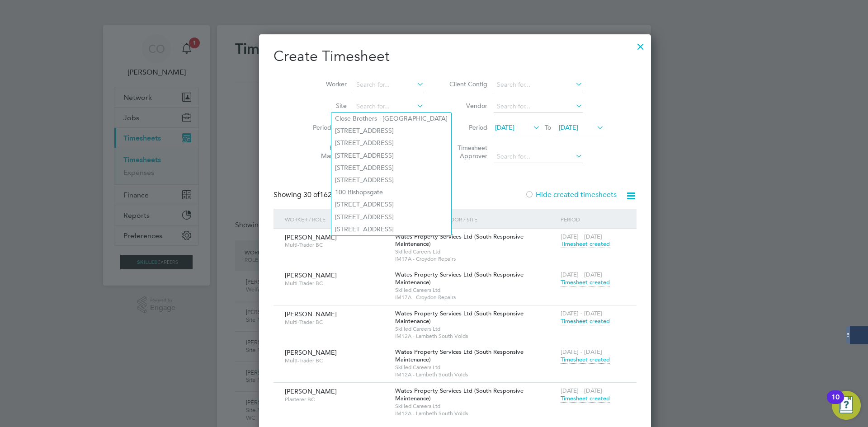 The width and height of the screenshot is (868, 427). What do you see at coordinates (311, 195) in the screenshot?
I see `span: 30 of` at bounding box center [311, 195].